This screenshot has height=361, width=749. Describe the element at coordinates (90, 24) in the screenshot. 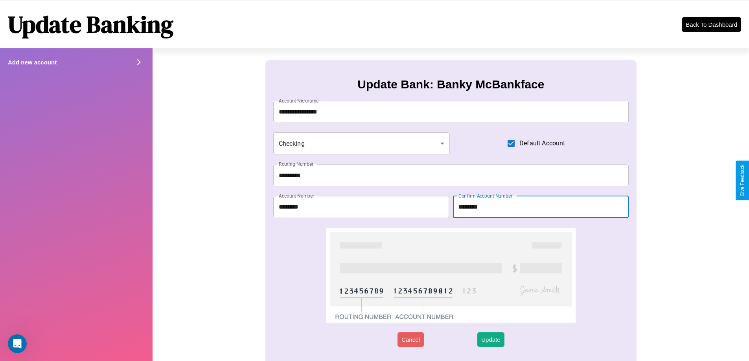

I see `h1: Update Banking` at that location.